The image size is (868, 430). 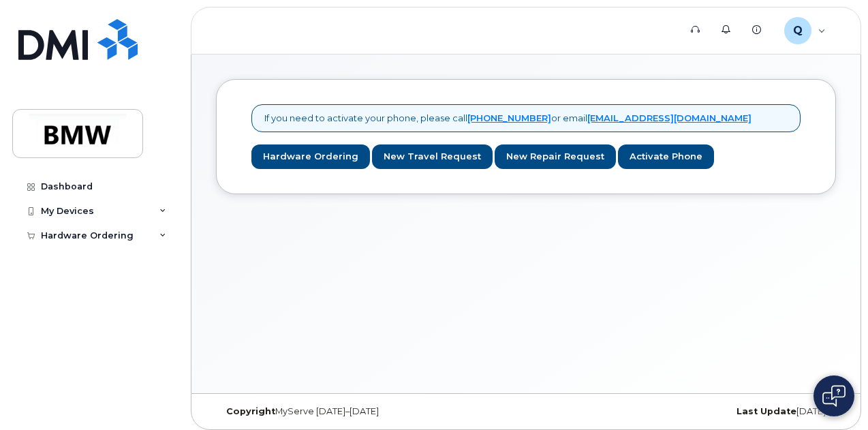 What do you see at coordinates (555, 157) in the screenshot?
I see `a: New Repair Request` at bounding box center [555, 157].